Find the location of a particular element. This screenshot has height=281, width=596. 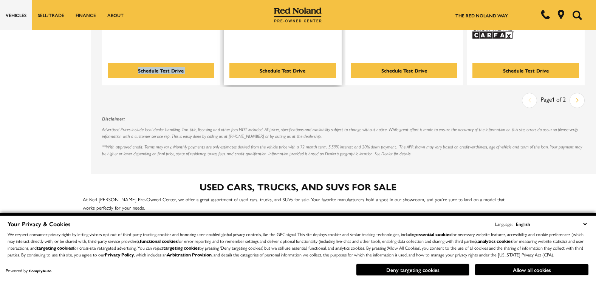

button: Allow all cookies is located at coordinates (531, 270).